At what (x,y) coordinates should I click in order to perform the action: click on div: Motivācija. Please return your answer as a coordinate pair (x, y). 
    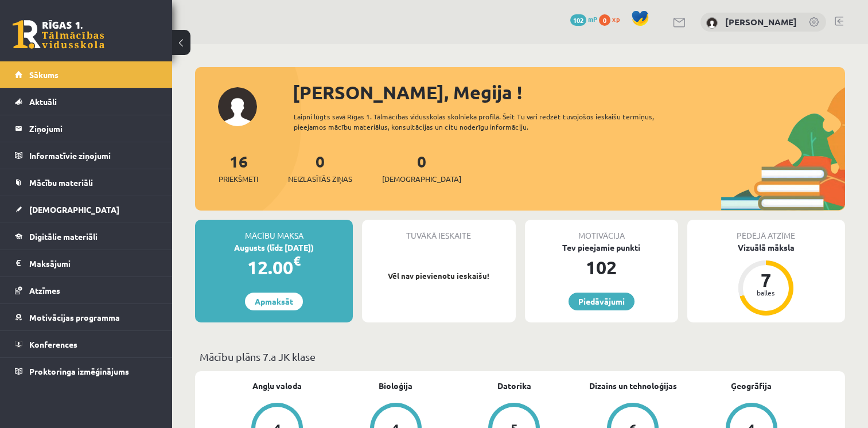
    Looking at the image, I should click on (601, 230).